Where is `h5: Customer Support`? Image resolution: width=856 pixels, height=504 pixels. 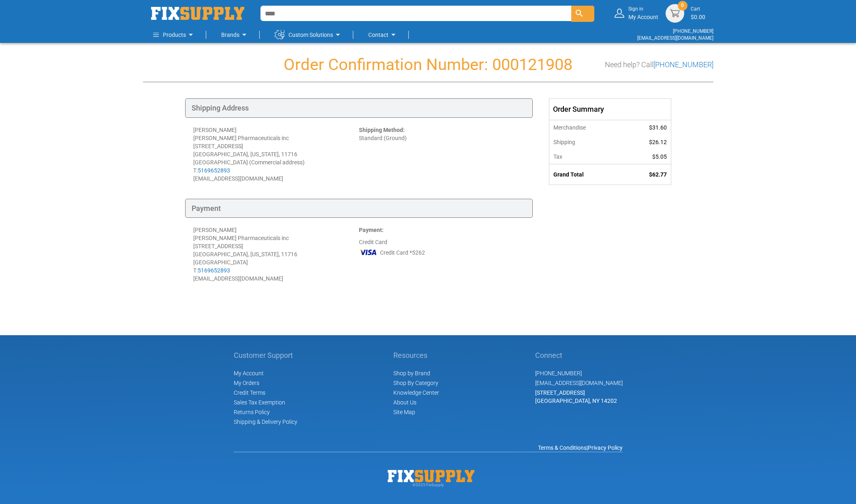 h5: Customer Support is located at coordinates (265, 355).